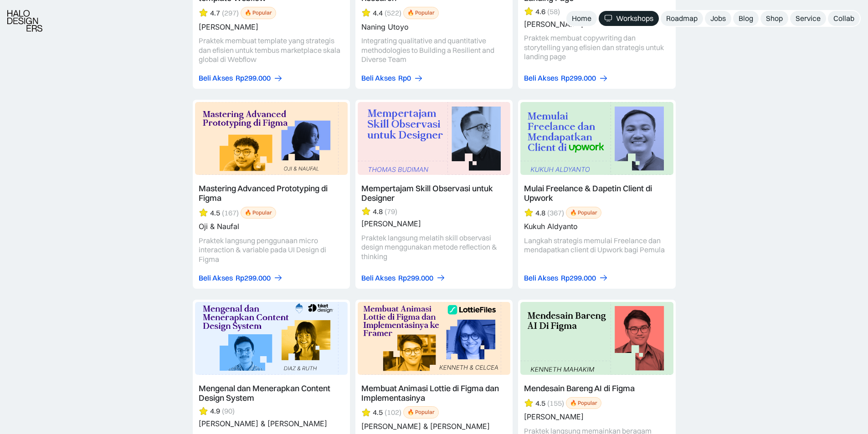  I want to click on div: Shop, so click(775, 18).